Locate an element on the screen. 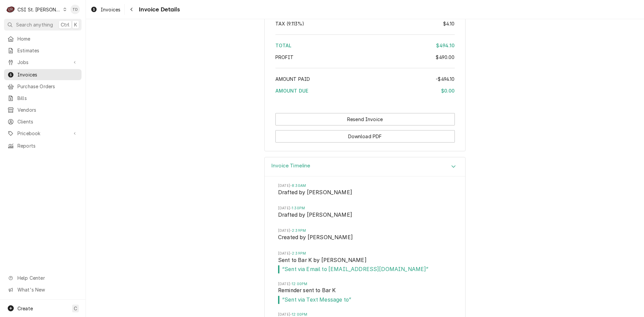 The image size is (644, 317). div: CSI St. Louis's Avatar is located at coordinates (11, 9).